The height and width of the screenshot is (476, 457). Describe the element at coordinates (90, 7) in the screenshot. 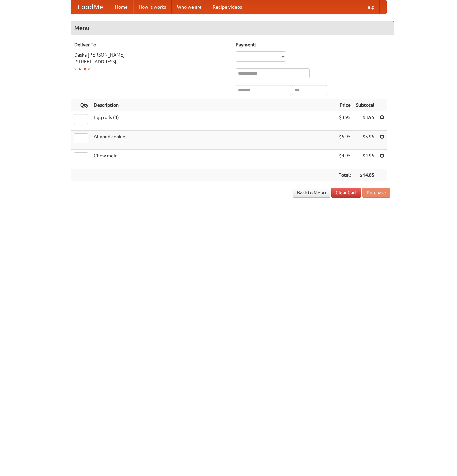

I see `a: FoodMe` at that location.